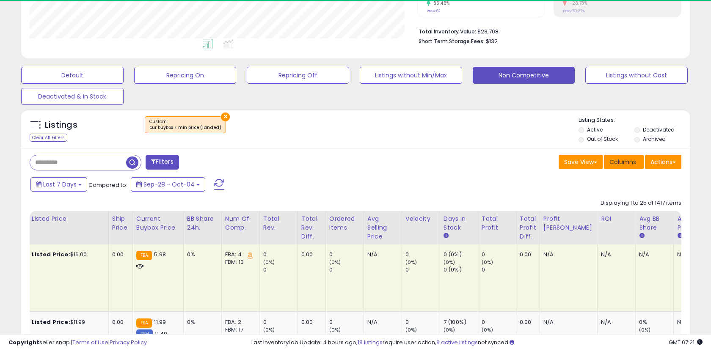 This screenshot has width=711, height=351. I want to click on span: Last 7 Days, so click(60, 185).